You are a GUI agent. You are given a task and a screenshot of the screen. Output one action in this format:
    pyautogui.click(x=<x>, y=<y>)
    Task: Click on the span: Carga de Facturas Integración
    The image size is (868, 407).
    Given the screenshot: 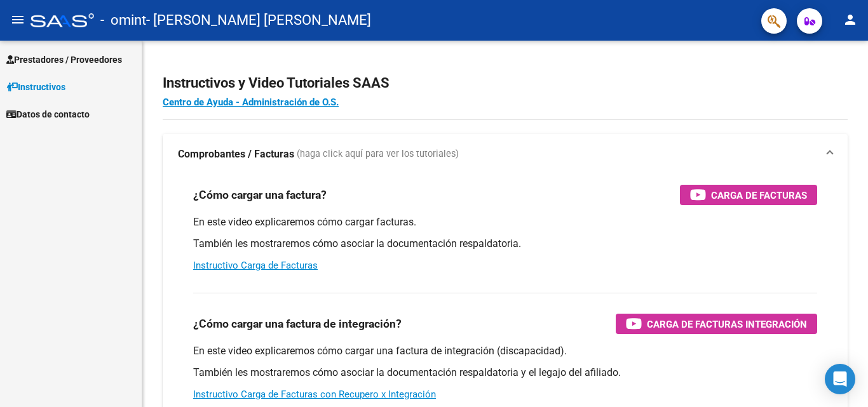 What is the action you would take?
    pyautogui.click(x=727, y=324)
    